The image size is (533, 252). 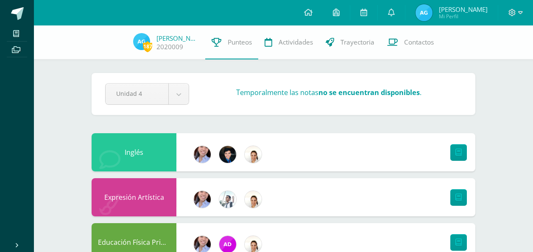 I want to click on img: 51441d6dd36061300e3a4a53edaa07ef.png, so click(x=228, y=199).